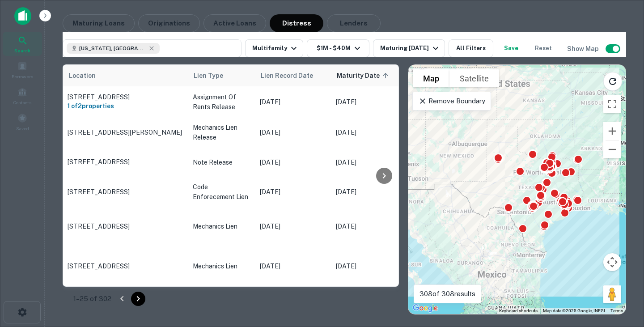 This screenshot has height=327, width=644. I want to click on button: Map camera controls, so click(613, 262).